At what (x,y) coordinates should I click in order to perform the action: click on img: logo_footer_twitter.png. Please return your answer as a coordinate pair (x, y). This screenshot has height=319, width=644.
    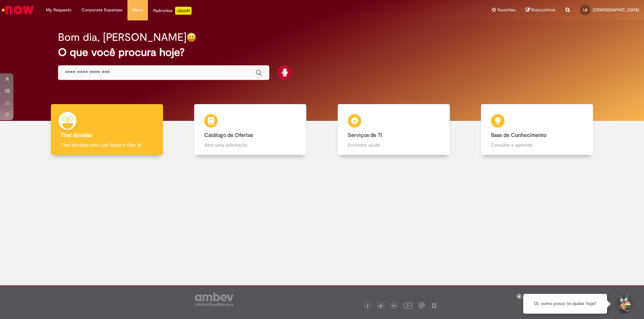
    Looking at the image, I should click on (381, 306).